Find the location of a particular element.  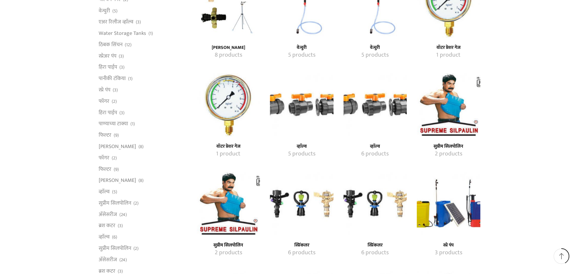

img: स्प्रे पंप is located at coordinates (449, 203).